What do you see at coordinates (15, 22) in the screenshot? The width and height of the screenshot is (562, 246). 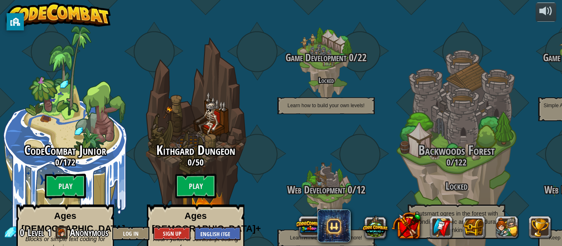 I see `button: privacy banner` at bounding box center [15, 22].